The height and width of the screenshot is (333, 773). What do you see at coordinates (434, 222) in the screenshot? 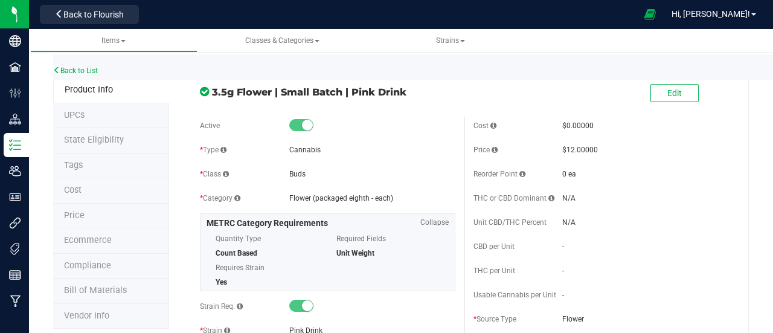
I see `span: Collapse` at bounding box center [434, 222].